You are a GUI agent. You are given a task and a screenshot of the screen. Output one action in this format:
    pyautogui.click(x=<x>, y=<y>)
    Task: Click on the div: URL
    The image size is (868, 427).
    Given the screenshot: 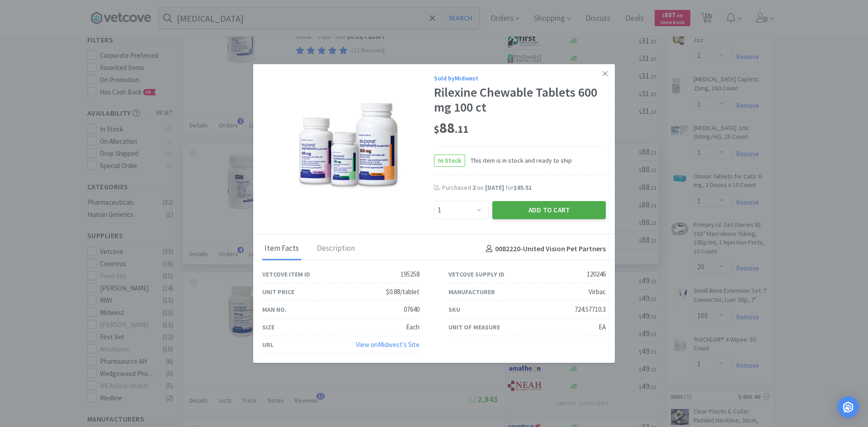 What is the action you would take?
    pyautogui.click(x=267, y=345)
    